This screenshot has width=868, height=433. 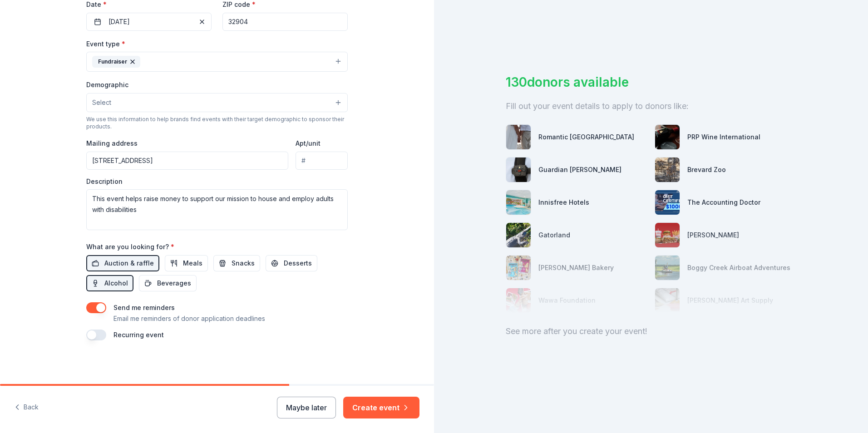 What do you see at coordinates (564, 202) in the screenshot?
I see `div: Innisfree Hotels` at bounding box center [564, 202].